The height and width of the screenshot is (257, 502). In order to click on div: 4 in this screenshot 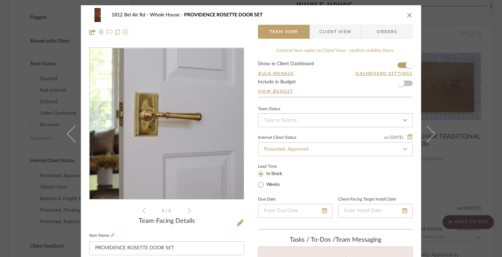, I will do `click(167, 124)`.